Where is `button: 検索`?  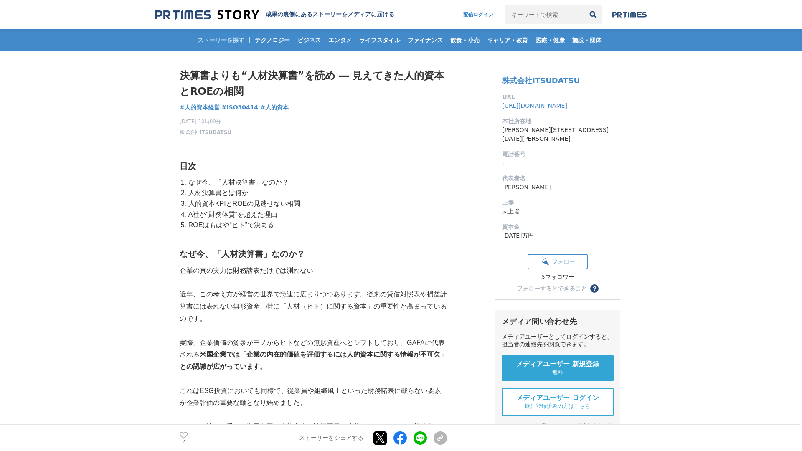
button: 検索 is located at coordinates (593, 15).